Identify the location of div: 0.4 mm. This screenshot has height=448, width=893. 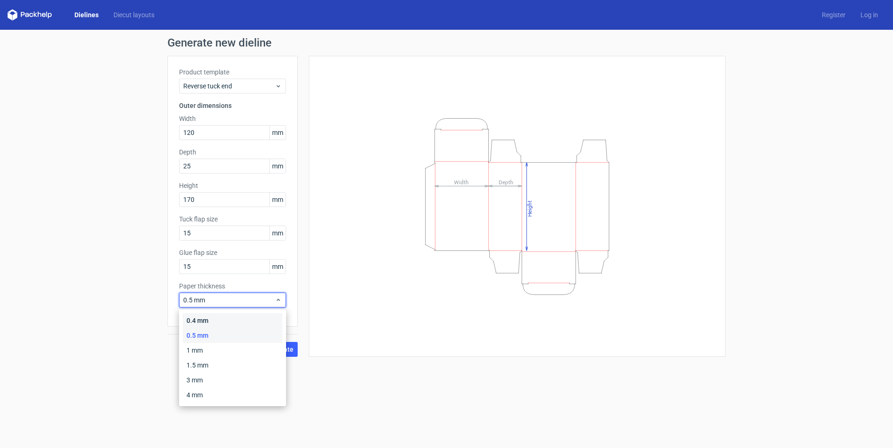
(232, 320).